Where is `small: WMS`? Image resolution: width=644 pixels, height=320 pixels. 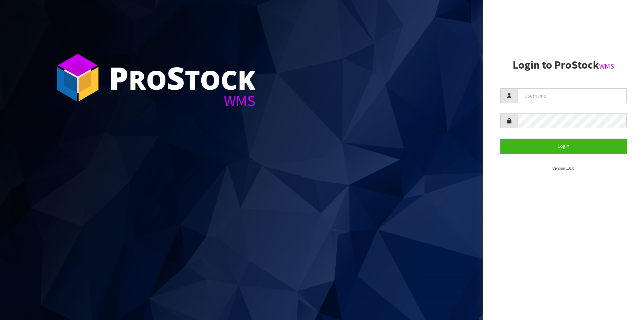
small: WMS is located at coordinates (606, 66).